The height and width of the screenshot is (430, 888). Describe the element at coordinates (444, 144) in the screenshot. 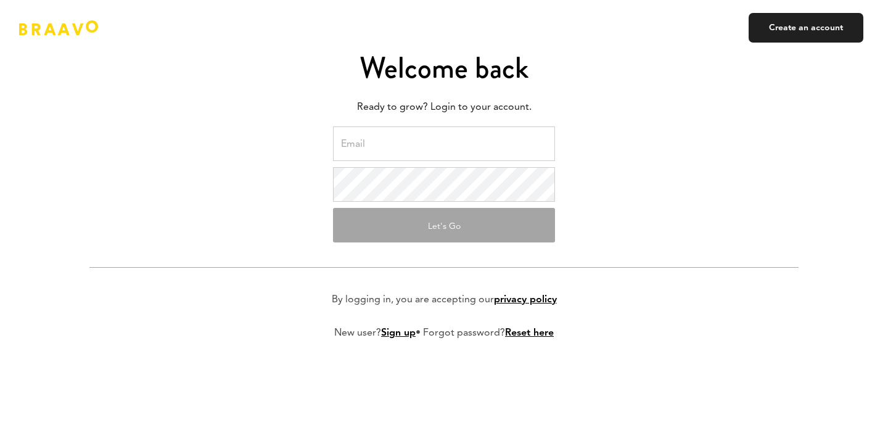

I see `input: Email` at that location.